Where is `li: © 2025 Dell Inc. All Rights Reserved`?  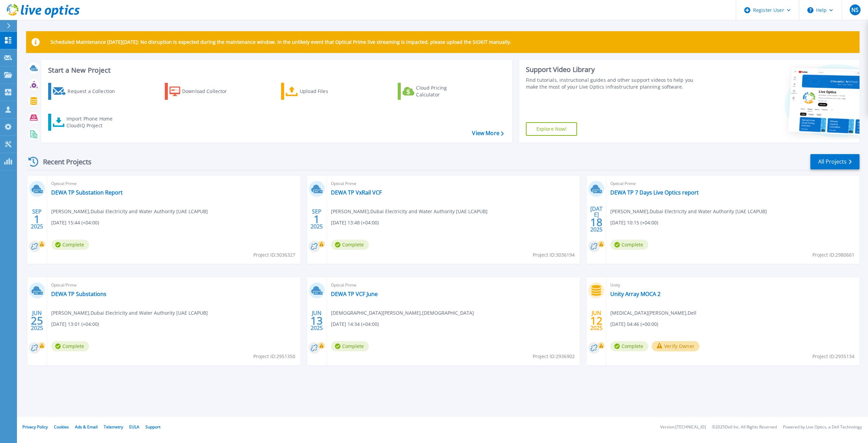 li: © 2025 Dell Inc. All Rights Reserved is located at coordinates (745, 427).